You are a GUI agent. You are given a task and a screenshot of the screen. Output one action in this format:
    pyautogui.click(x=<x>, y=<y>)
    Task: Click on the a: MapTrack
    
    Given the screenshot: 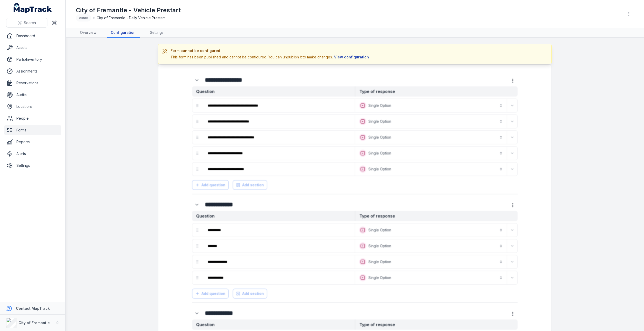 What is the action you would take?
    pyautogui.click(x=33, y=8)
    